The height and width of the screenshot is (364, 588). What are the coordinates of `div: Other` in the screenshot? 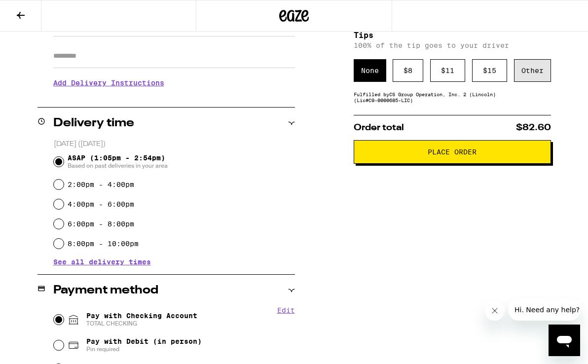 It's located at (532, 71).